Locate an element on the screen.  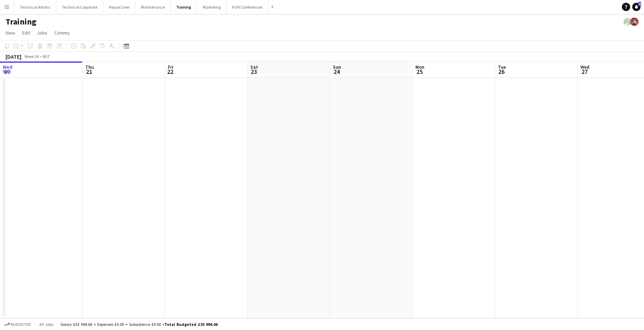
a: 4 is located at coordinates (636, 7).